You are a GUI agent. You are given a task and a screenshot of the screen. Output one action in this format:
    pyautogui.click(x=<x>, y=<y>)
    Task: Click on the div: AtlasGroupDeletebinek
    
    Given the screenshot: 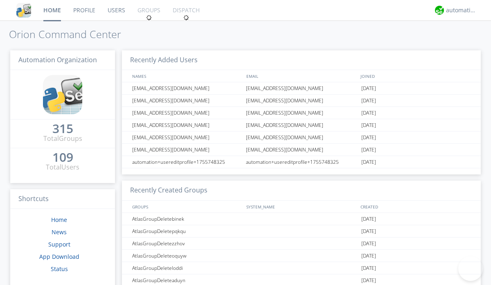 What is the action you would take?
    pyautogui.click(x=187, y=219)
    